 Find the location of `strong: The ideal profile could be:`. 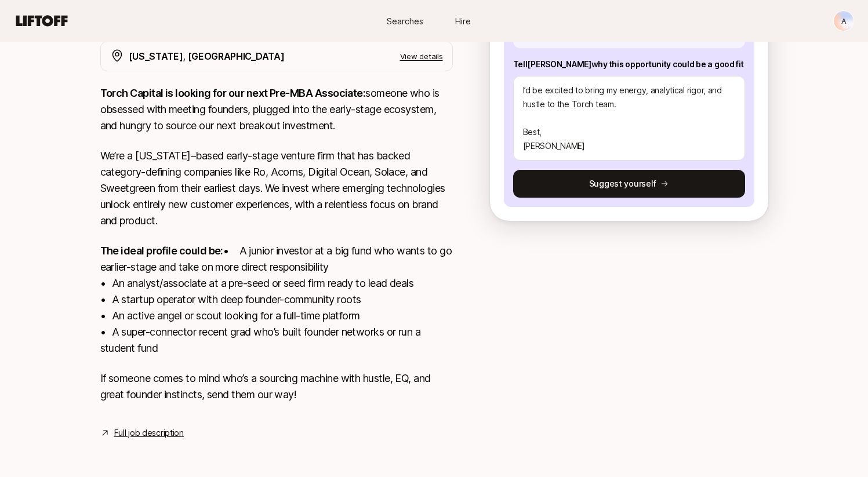

strong: The ideal profile could be: is located at coordinates (162, 251).